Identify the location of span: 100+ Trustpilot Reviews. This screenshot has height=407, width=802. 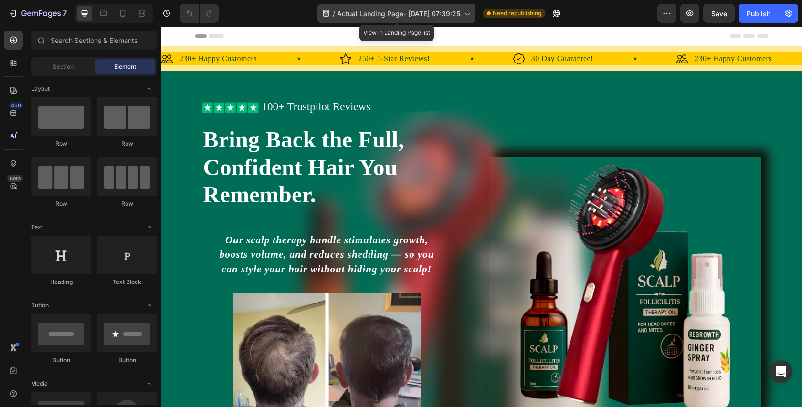
(156, 80).